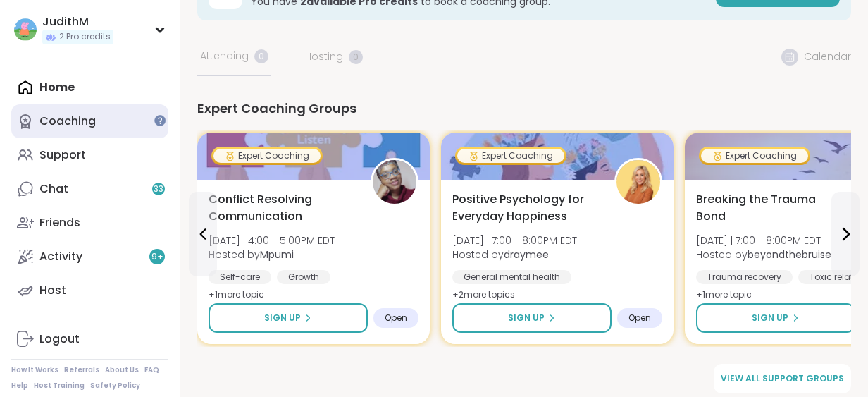 This screenshot has width=868, height=397. I want to click on a: View all support groups, so click(782, 379).